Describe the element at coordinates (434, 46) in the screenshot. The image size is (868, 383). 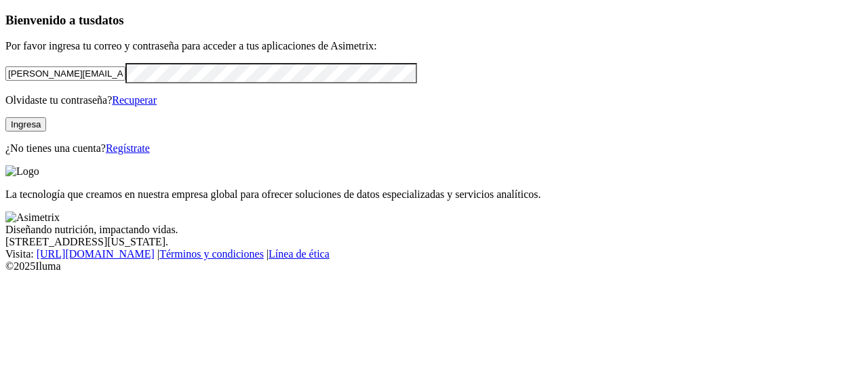
I see `p: Por favor ingresa tu correo y contraseña para acceder a tus aplicaciones de Asimetrix:` at that location.